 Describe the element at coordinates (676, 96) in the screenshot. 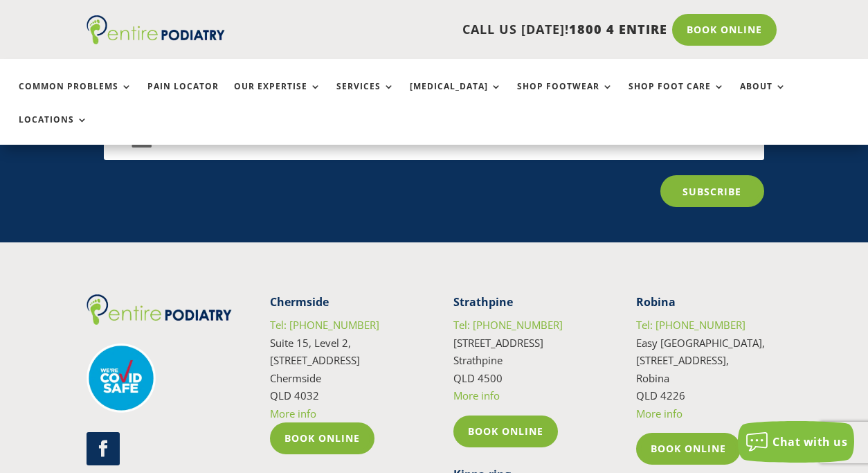

I see `a: Shop Foot Care` at that location.